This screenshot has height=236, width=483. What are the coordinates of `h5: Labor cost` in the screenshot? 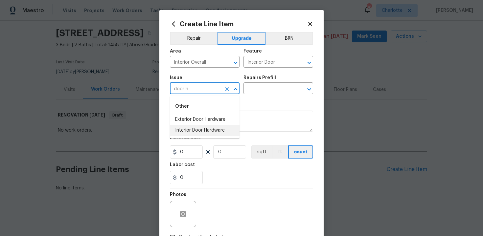 It's located at (182, 165).